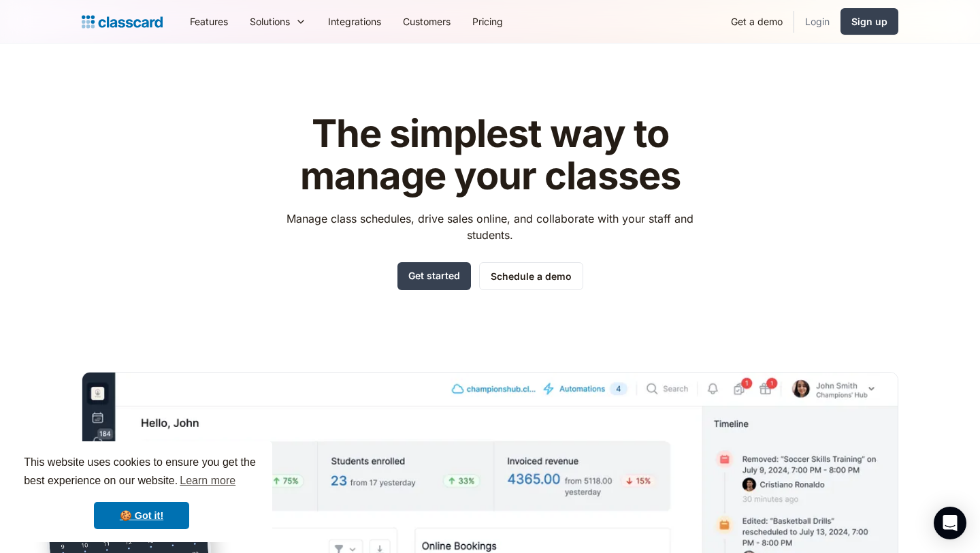 The height and width of the screenshot is (553, 980). Describe the element at coordinates (488, 21) in the screenshot. I see `a: Pricing` at that location.